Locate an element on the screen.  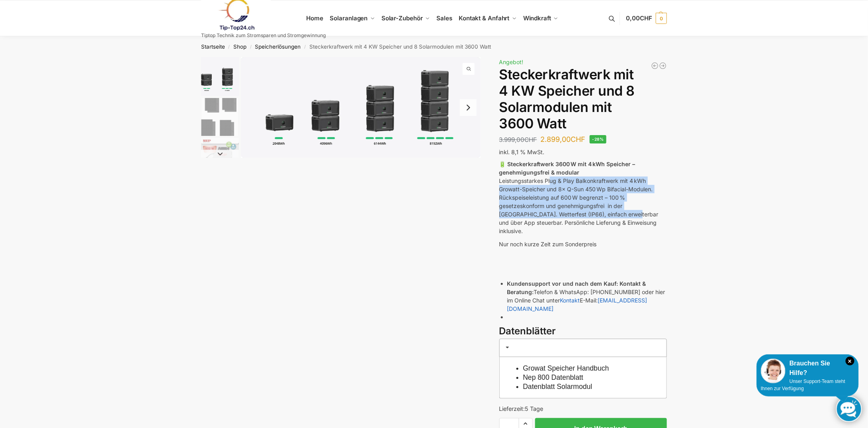
span: Sales is located at coordinates (444, 18).